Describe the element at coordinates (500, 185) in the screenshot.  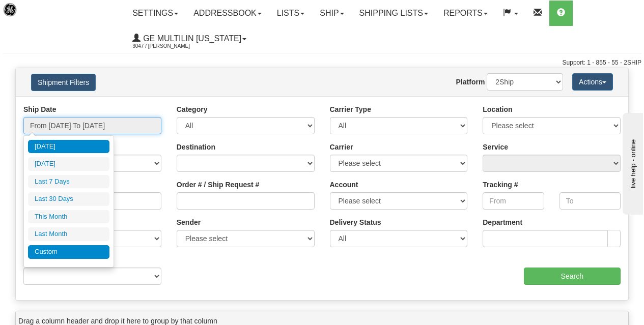
I see `label: Tracking #` at that location.